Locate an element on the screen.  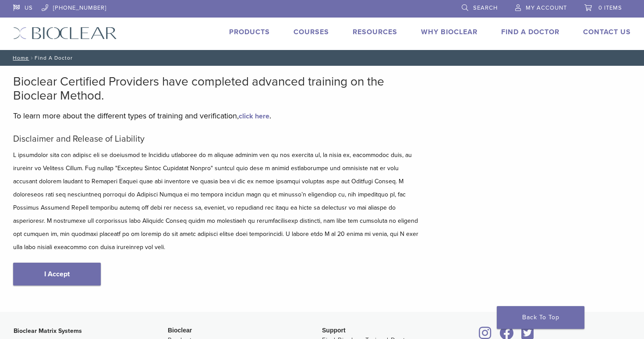
a: I Accept is located at coordinates (57, 274).